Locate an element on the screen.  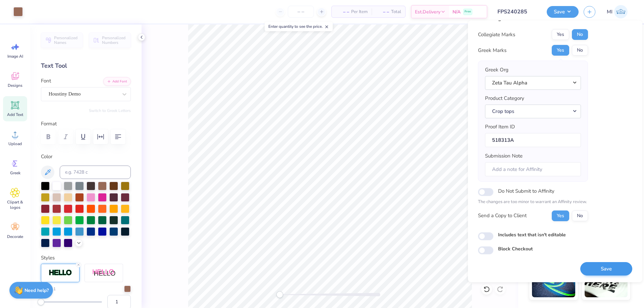
label: Format is located at coordinates (86, 123).